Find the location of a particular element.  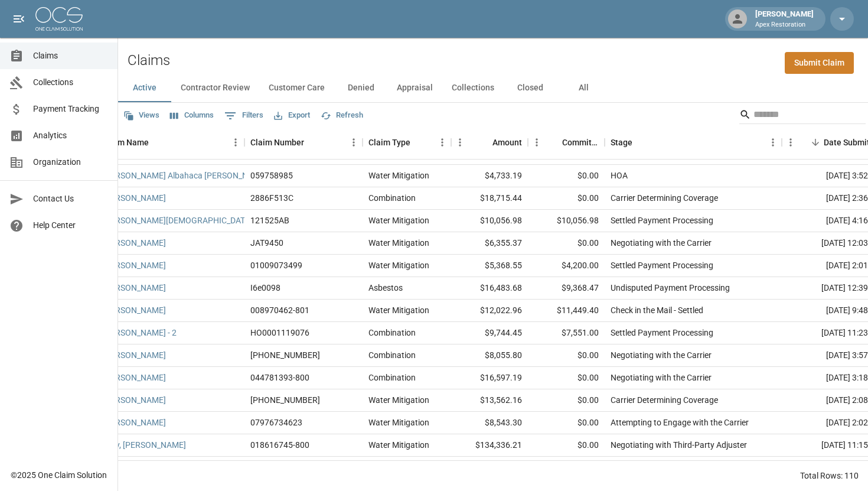

button: Collections is located at coordinates (473, 88).